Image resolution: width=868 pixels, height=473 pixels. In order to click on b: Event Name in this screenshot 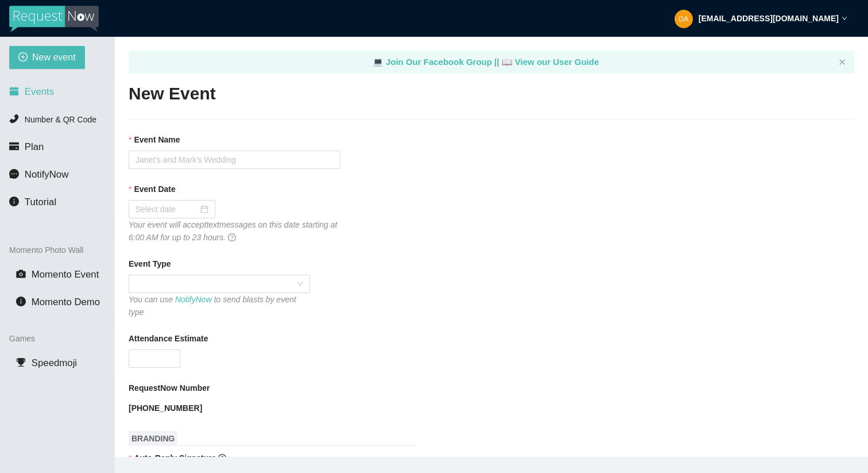, I will do `click(157, 139)`.